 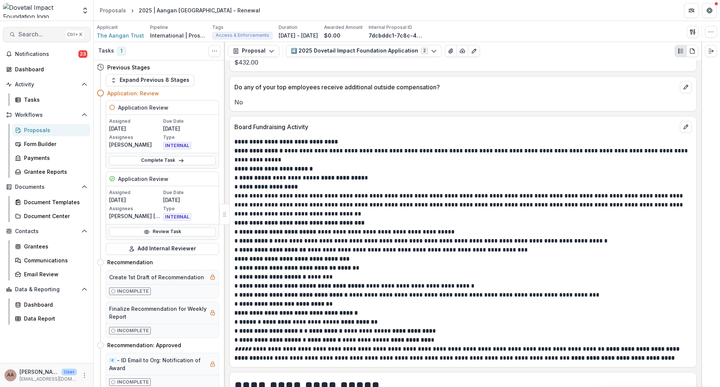 I want to click on span: Documents, so click(x=47, y=187).